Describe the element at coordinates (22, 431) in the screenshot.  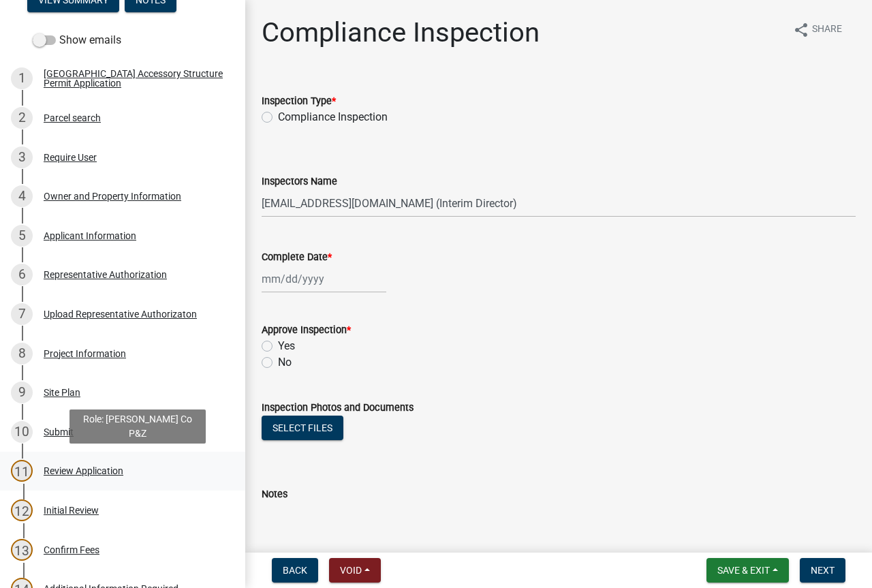
I see `div: 10` at that location.